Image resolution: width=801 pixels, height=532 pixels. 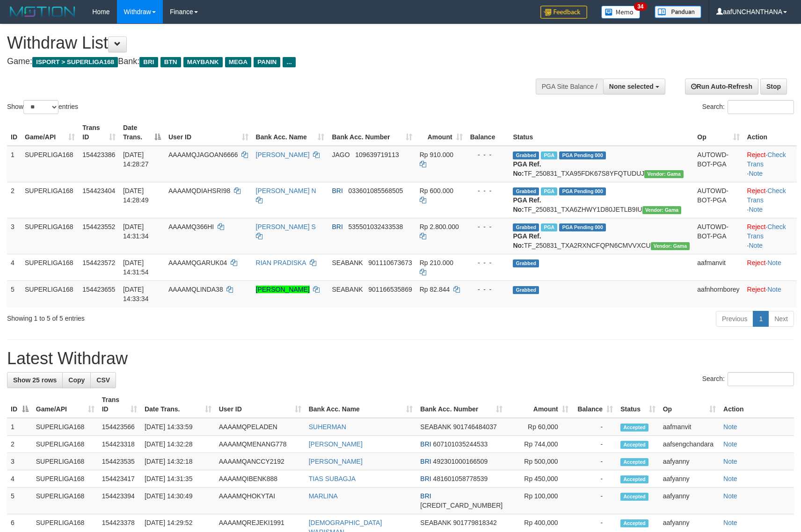 I want to click on span: Marked by aafsoumeymey, so click(x=549, y=156).